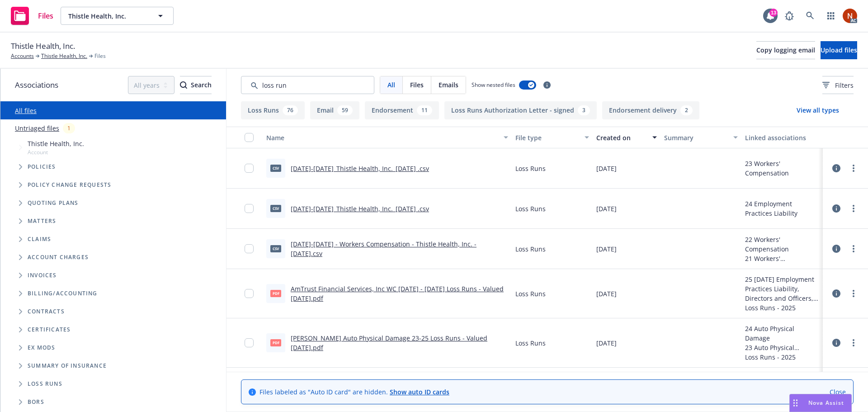 The image size is (868, 412). Describe the element at coordinates (627, 138) in the screenshot. I see `button: Created on` at that location.